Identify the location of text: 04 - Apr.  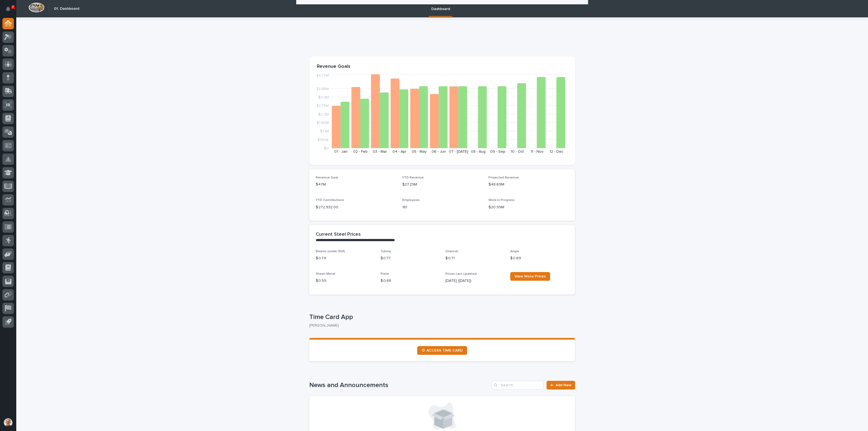
(400, 152).